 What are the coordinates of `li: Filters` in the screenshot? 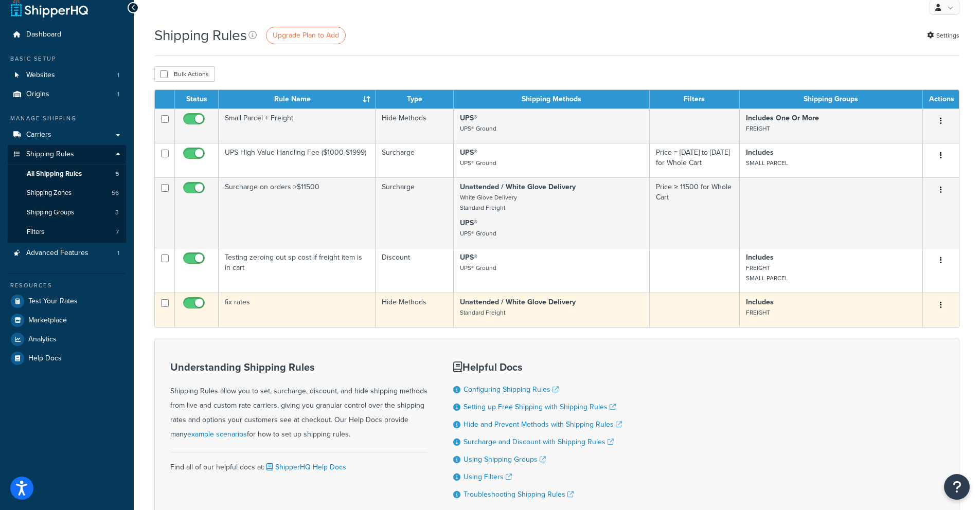 It's located at (67, 232).